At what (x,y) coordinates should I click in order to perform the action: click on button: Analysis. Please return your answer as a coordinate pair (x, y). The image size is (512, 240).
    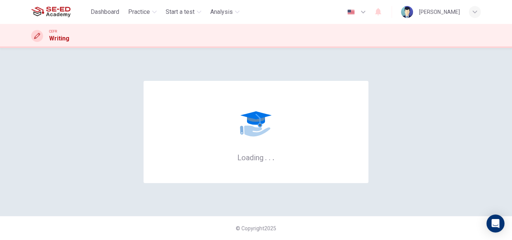
    Looking at the image, I should click on (225, 12).